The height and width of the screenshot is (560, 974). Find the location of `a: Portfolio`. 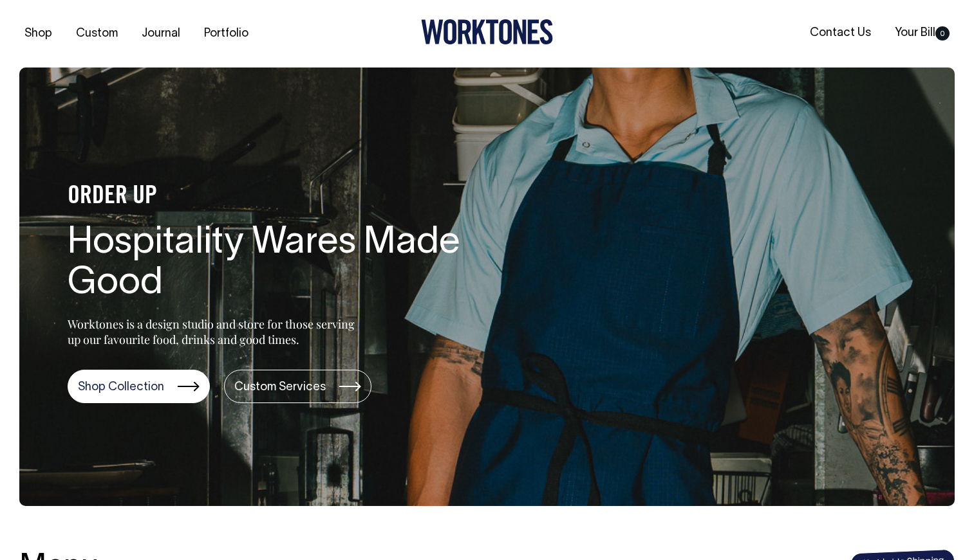

a: Portfolio is located at coordinates (226, 34).